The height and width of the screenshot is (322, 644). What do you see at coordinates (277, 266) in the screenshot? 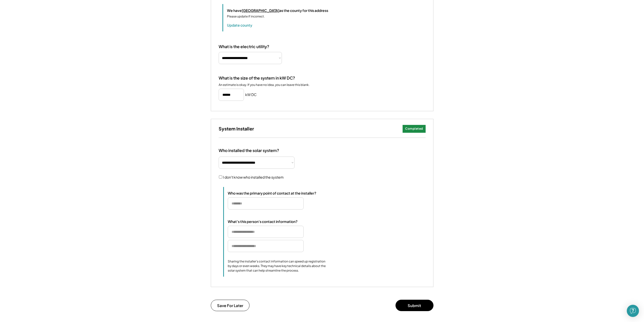
I see `div: Sharing the installer's contact information can speed up registration by days or even weeks. They...` at bounding box center [277, 266].